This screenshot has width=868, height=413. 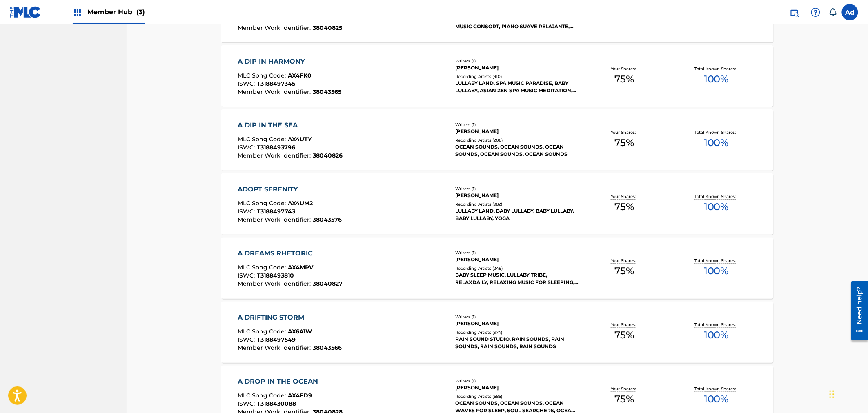 What do you see at coordinates (497, 140) in the screenshot?
I see `a: A DIP IN THE SEAMLC Song Code:AX4UTYISWC:T3188493796Member Work Identifier:38040826Writers (1)[PE...` at bounding box center [497, 140].